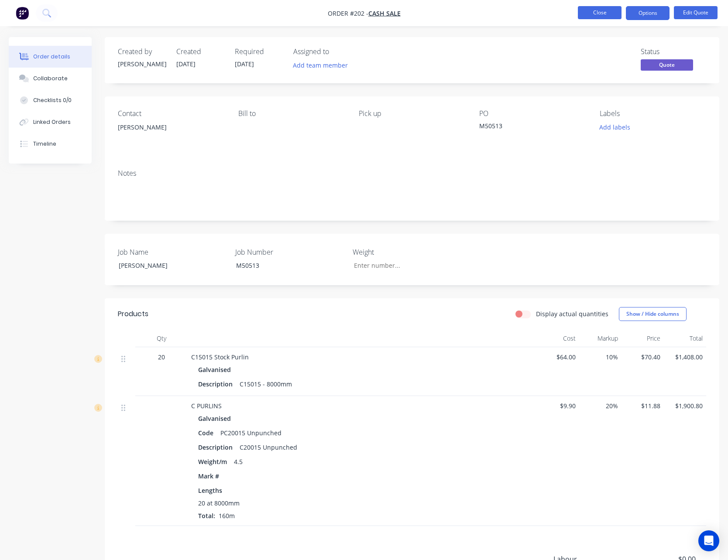 This screenshot has width=728, height=560. Describe the element at coordinates (696, 13) in the screenshot. I see `button: Edit Quote` at that location.